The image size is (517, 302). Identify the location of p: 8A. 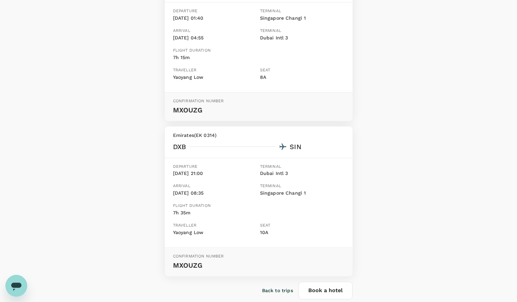
(302, 78).